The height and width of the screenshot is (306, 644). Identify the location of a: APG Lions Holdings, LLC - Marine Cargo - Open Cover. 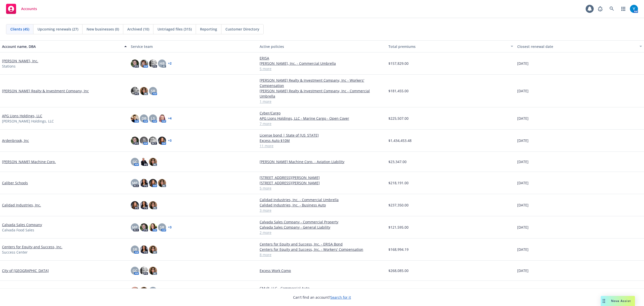
(322, 118).